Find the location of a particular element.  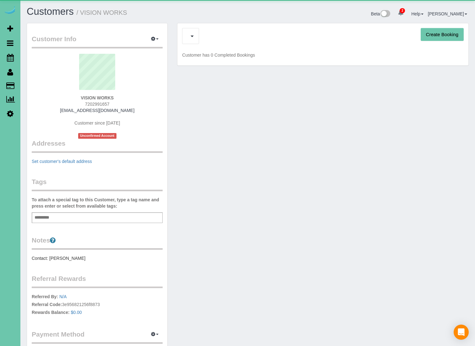

span: 7202991657 is located at coordinates (97, 104).